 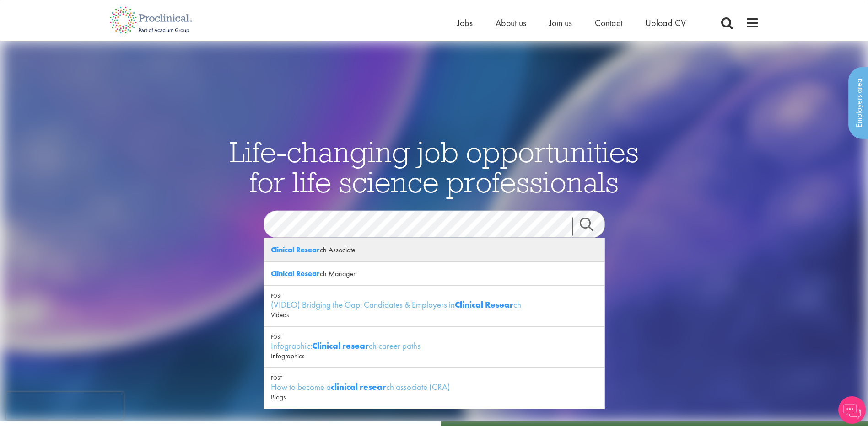 What do you see at coordinates (359, 387) in the screenshot?
I see `strong: clinical resear` at bounding box center [359, 387].